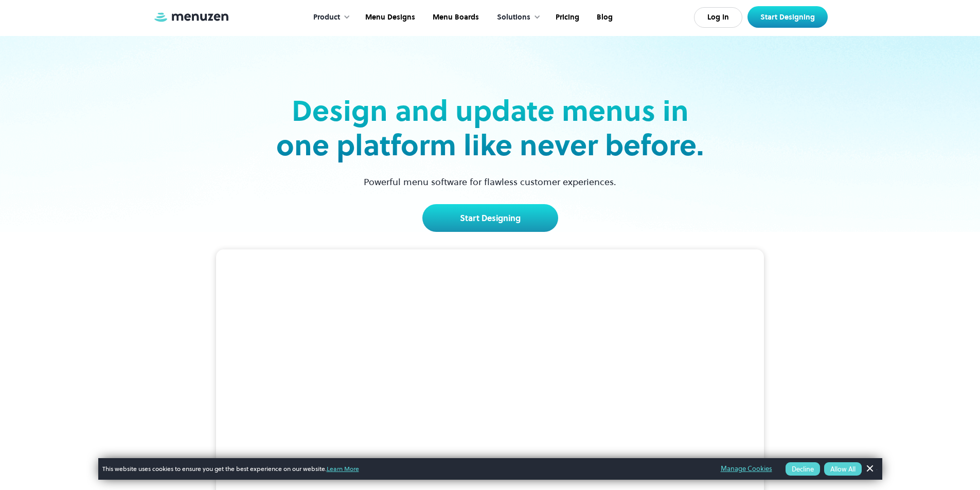 The height and width of the screenshot is (490, 980). I want to click on a: Menu Designs, so click(388, 17).